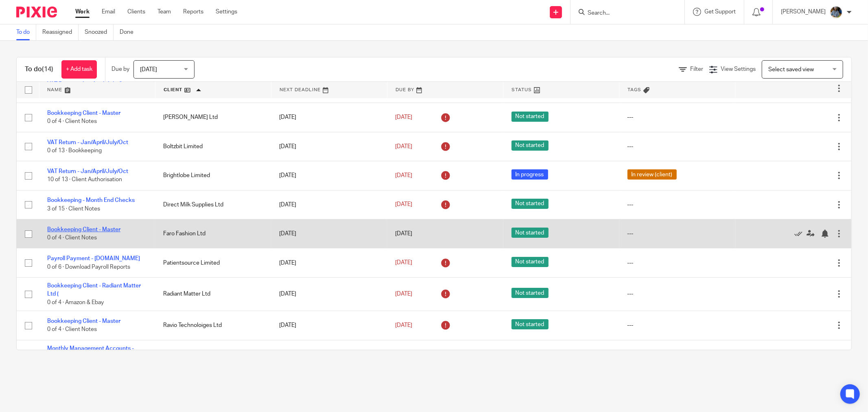 The height and width of the screenshot is (412, 868). I want to click on td: Patientsource Limited, so click(213, 263).